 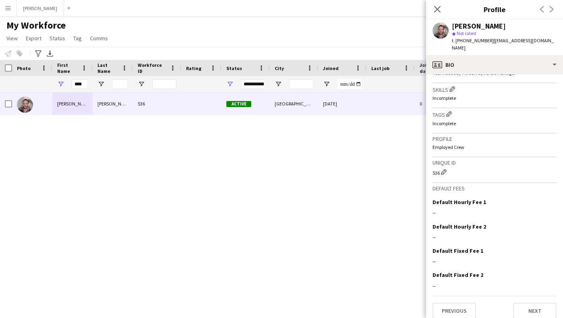 I want to click on img: Andy Kulak, so click(x=25, y=105).